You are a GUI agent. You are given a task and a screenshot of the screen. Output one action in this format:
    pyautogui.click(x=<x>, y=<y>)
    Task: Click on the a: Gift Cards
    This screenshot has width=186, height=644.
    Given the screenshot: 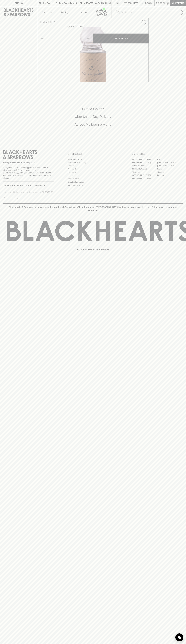 What is the action you would take?
    pyautogui.click(x=93, y=172)
    